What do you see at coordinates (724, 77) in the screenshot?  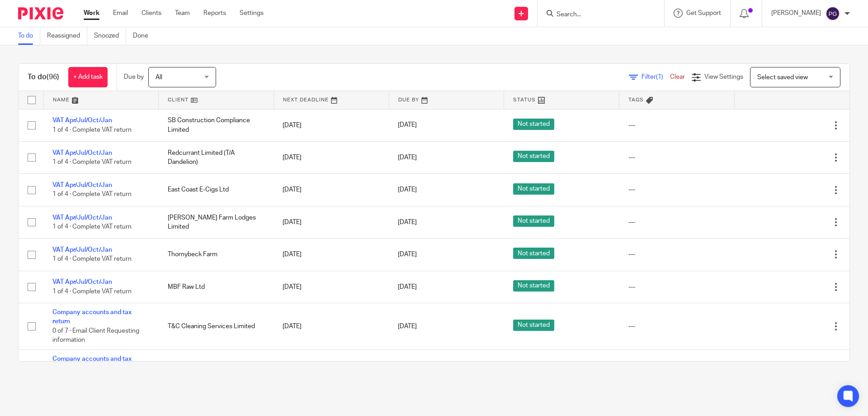 I see `span: View Settings` at bounding box center [724, 77].